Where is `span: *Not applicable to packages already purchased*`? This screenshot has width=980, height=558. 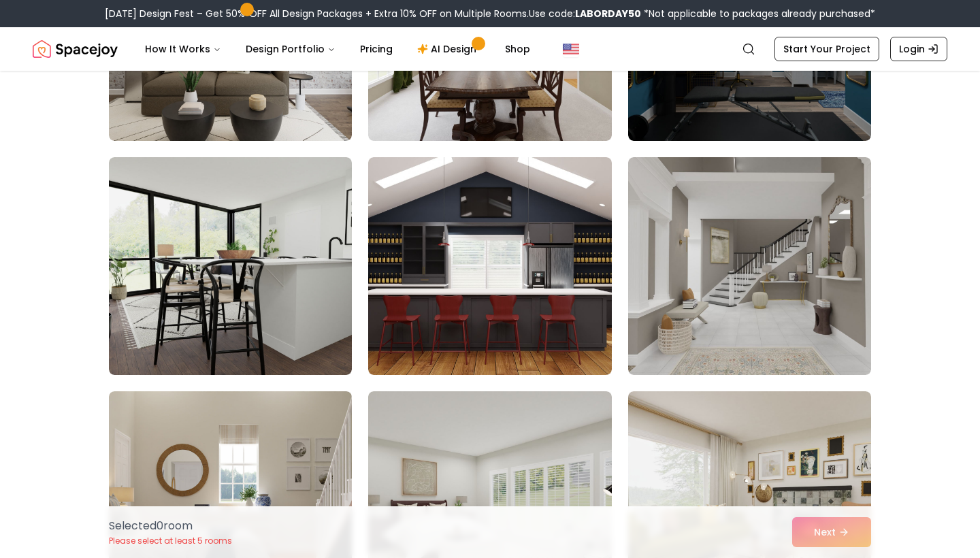
span: *Not applicable to packages already purchased* is located at coordinates (758, 13).